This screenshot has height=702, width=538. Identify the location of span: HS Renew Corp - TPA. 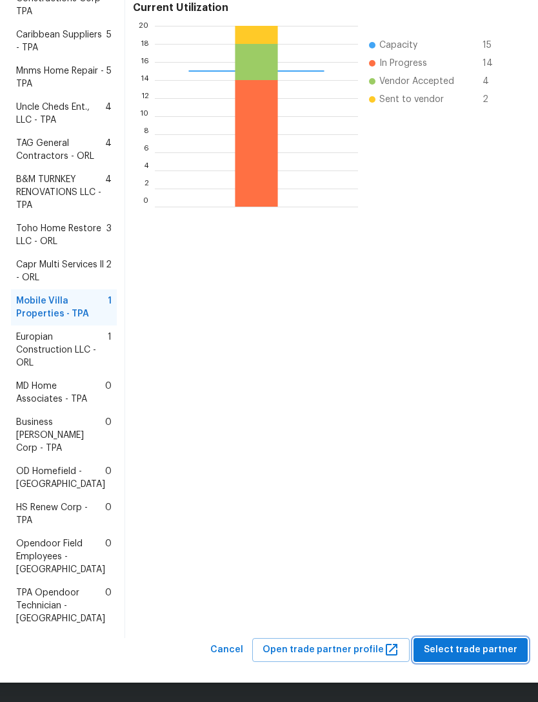
(61, 514).